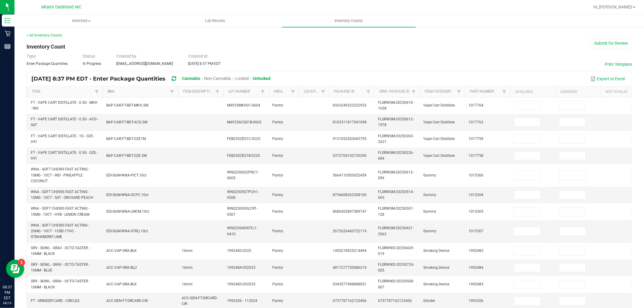  What do you see at coordinates (198, 56) in the screenshot?
I see `span: Created at` at bounding box center [198, 56].